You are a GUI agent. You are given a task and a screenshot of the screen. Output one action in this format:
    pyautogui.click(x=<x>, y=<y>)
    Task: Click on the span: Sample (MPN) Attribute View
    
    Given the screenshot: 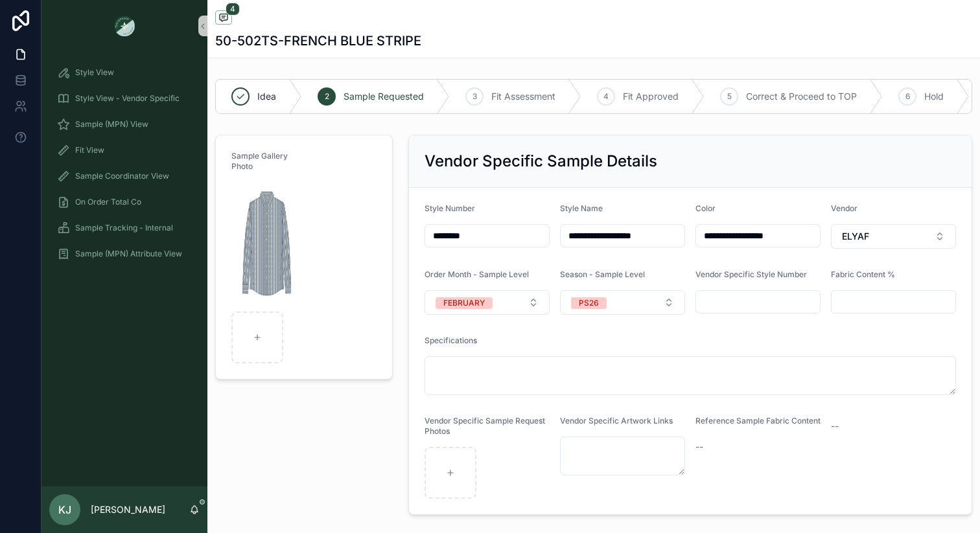 What is the action you would take?
    pyautogui.click(x=129, y=254)
    